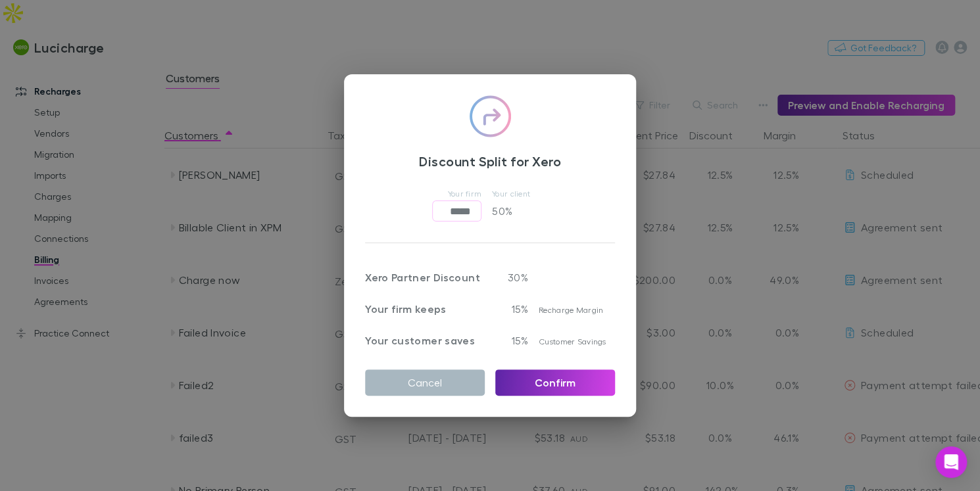 The width and height of the screenshot is (980, 491). I want to click on p: Your customer saves, so click(425, 341).